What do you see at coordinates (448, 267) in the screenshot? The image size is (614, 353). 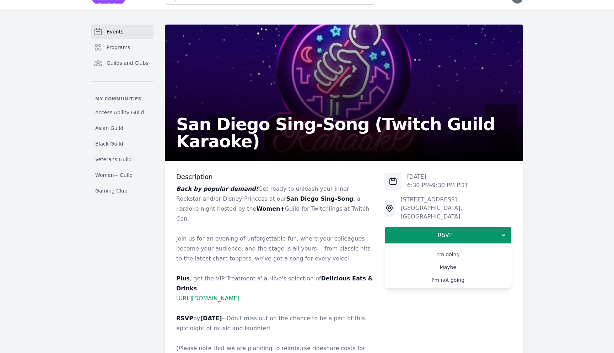 I see `a: Maybe` at bounding box center [448, 267].